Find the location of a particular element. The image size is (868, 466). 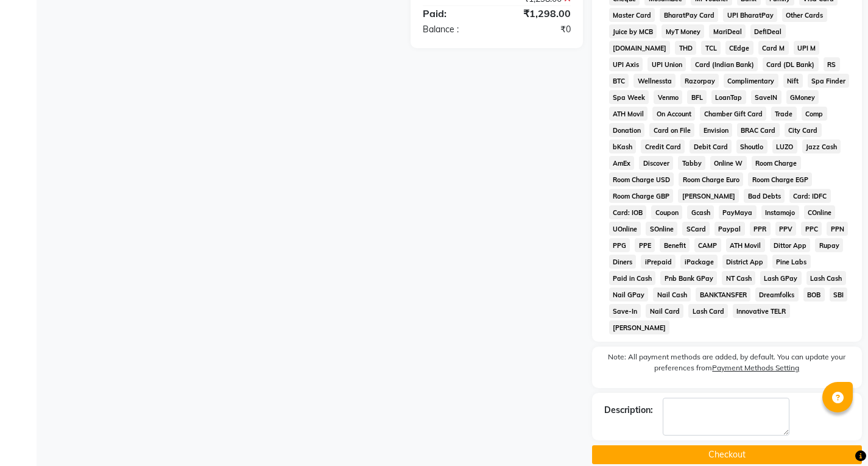

span: Pine Labs is located at coordinates (792, 261).